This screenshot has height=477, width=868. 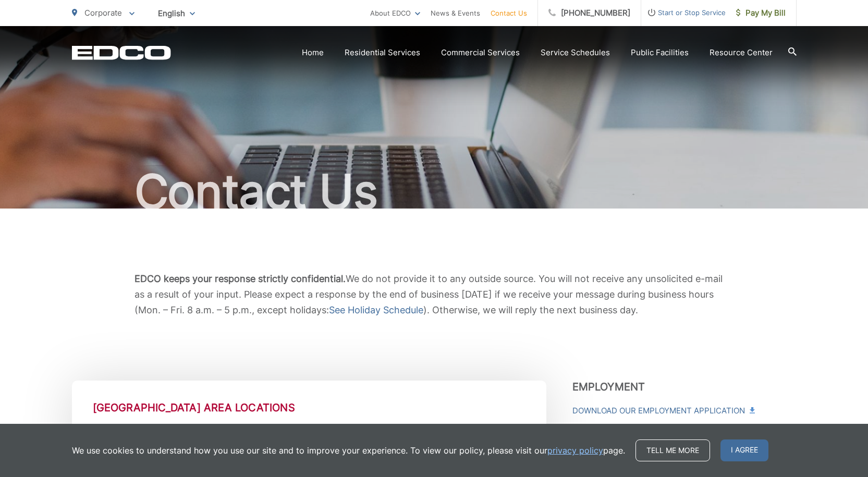 I want to click on a: Download Our Employment Application, so click(x=663, y=410).